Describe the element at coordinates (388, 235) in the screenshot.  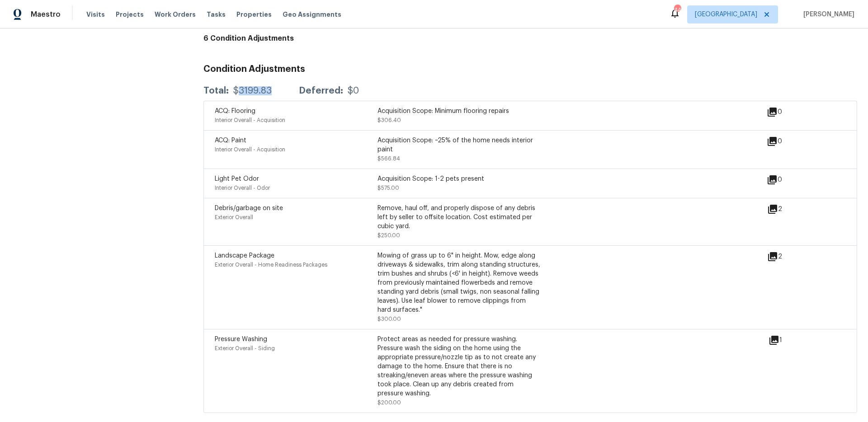
I see `span: $250.00` at that location.